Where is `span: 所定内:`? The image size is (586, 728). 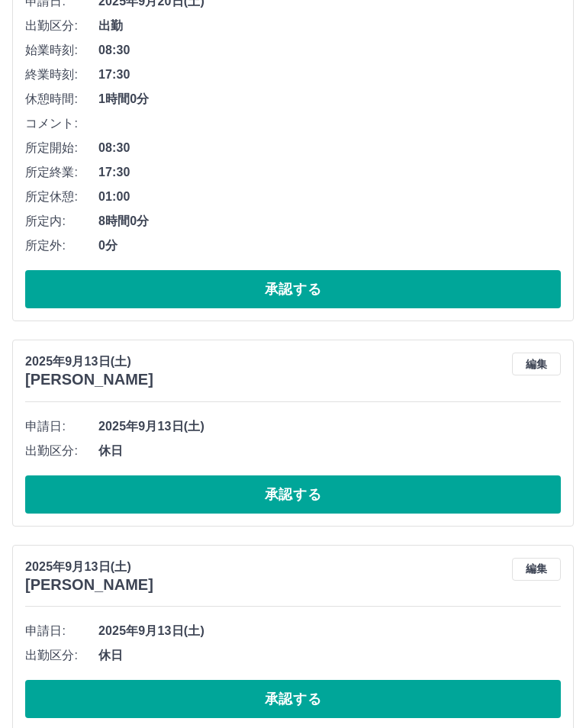
span: 所定内: is located at coordinates (62, 222).